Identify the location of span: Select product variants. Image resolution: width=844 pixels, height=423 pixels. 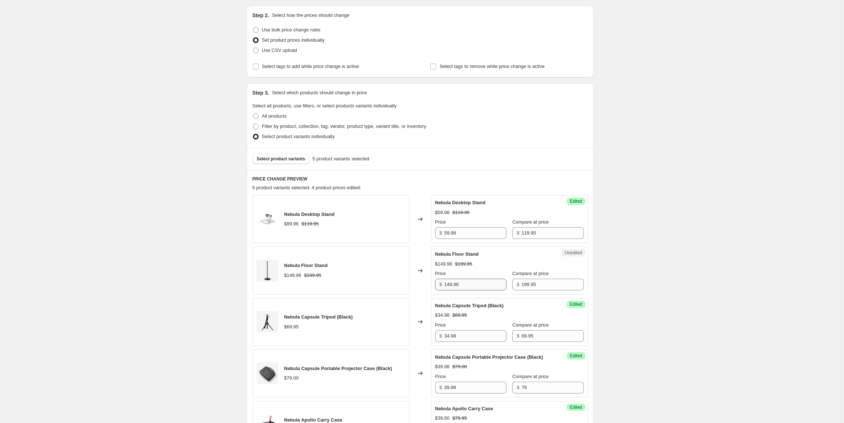
(281, 159).